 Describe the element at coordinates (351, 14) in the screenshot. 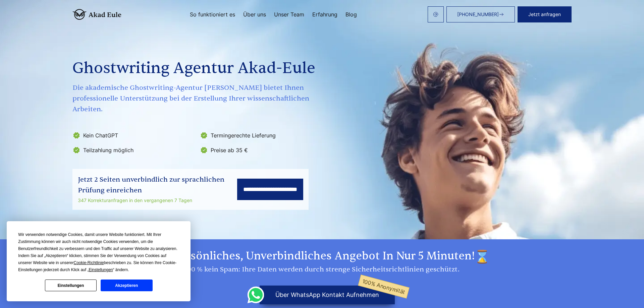

I see `a: Blog` at that location.